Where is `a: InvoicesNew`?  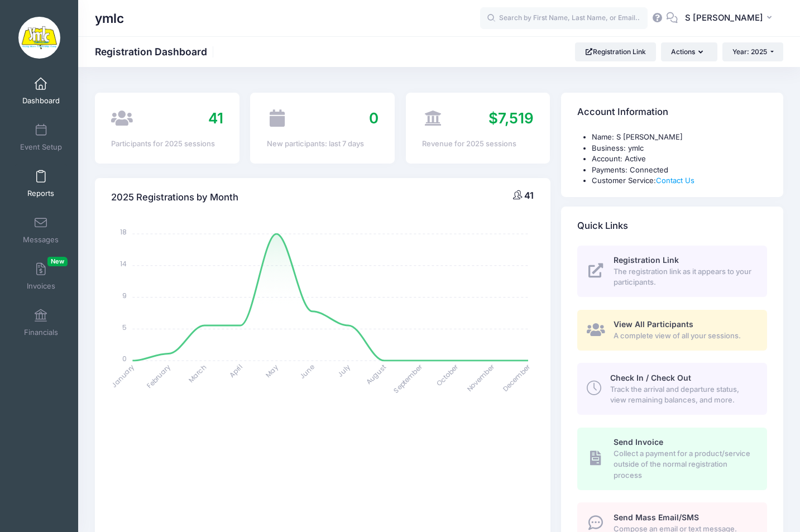
a: InvoicesNew is located at coordinates (40, 277).